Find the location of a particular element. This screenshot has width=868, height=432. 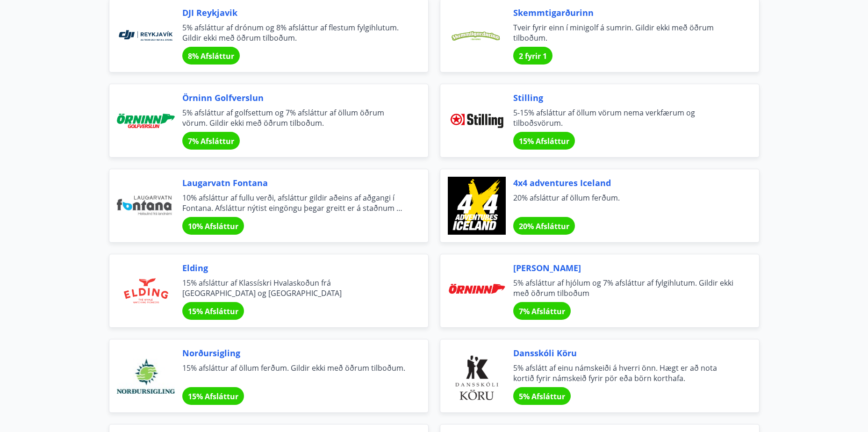

span: Stilling is located at coordinates (625, 98).